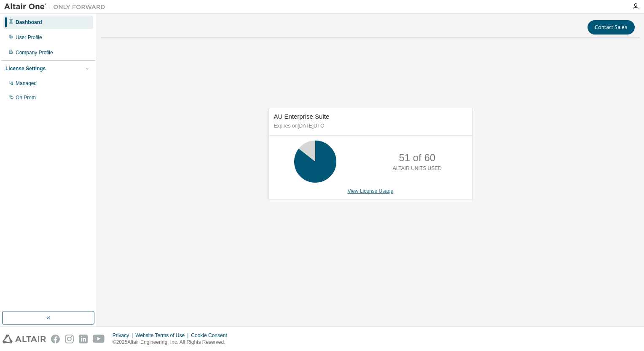 This screenshot has height=351, width=644. I want to click on p: © 2025 Altair Engineering, Inc. All Rights Reserved., so click(172, 343).